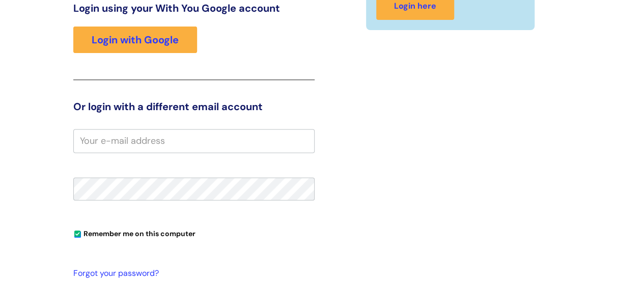 This screenshot has width=644, height=281. Describe the element at coordinates (78, 234) in the screenshot. I see `input: Remember me on this computer` at that location.